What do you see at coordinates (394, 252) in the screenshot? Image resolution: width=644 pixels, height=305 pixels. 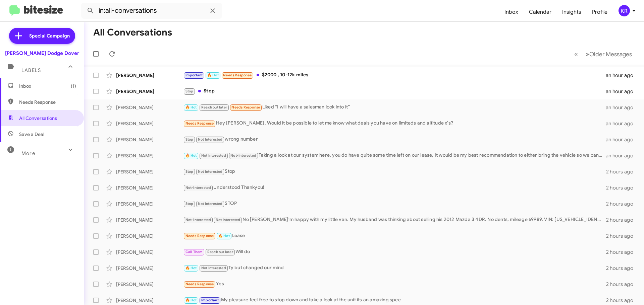 I see `div: Will do` at bounding box center [394, 252].